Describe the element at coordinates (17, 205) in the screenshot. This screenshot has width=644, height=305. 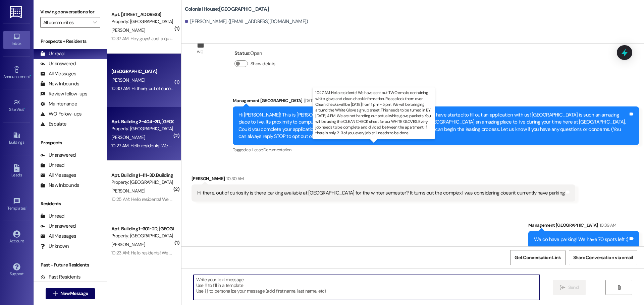
I see `a: Templates •` at that location.